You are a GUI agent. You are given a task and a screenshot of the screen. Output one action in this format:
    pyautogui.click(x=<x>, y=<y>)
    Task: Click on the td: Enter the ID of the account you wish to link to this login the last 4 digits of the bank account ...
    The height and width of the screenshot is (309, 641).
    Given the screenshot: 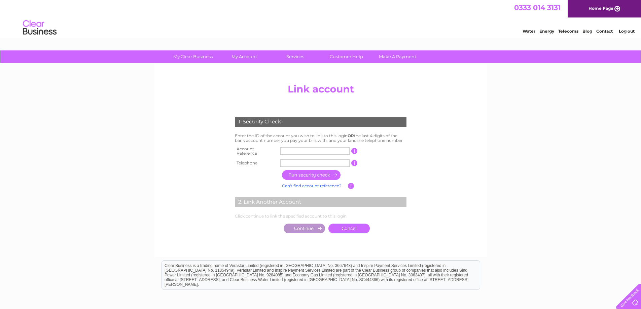 What is the action you would take?
    pyautogui.click(x=321, y=138)
    